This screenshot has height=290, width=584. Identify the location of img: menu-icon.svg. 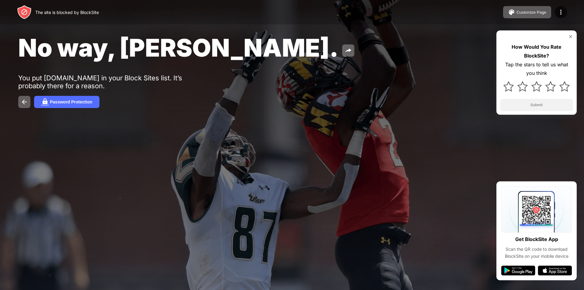
(561, 12).